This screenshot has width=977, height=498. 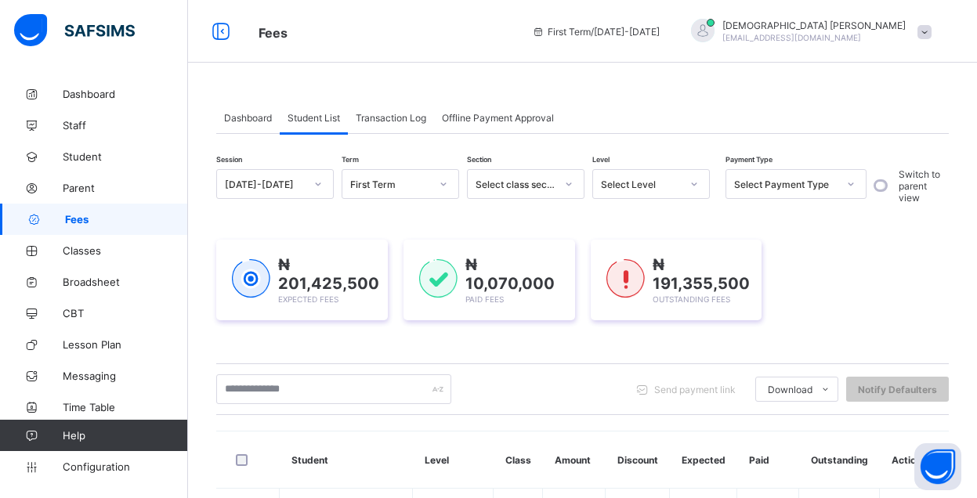 I want to click on span: Configuration, so click(x=125, y=467).